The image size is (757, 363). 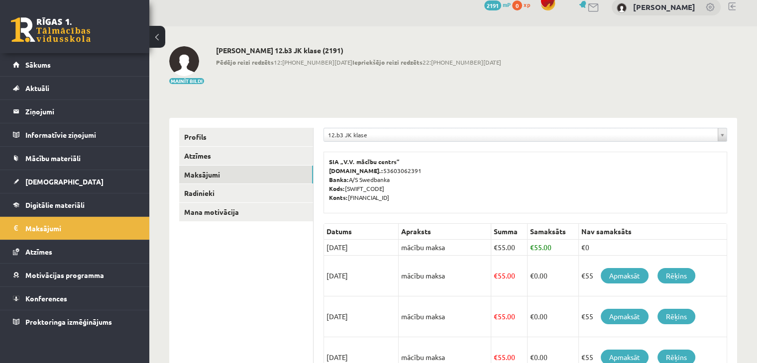 What do you see at coordinates (75, 205) in the screenshot?
I see `a: Digitālie materiāli` at bounding box center [75, 205].